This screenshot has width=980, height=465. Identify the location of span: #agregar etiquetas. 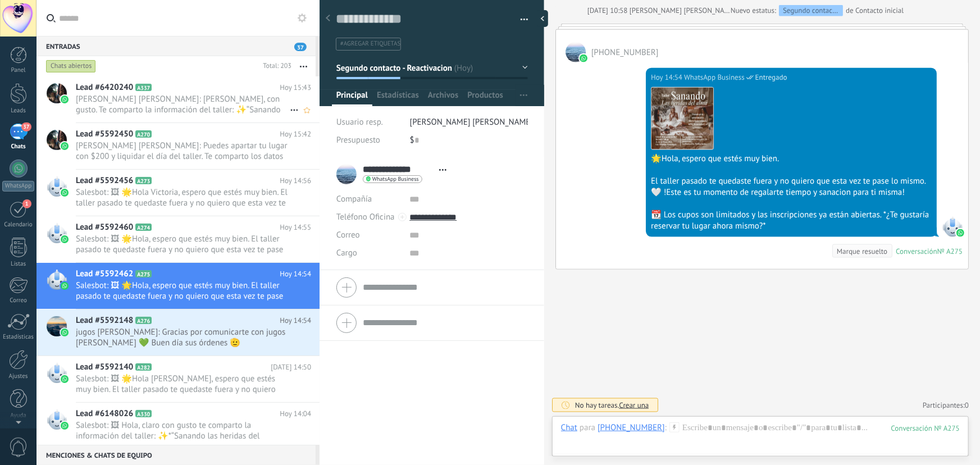
(370, 44).